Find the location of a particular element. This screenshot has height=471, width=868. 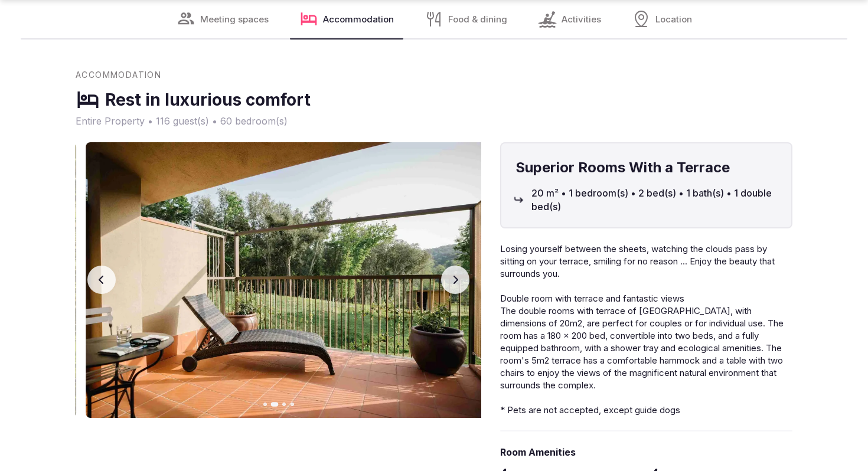

button: Go to slide 4 is located at coordinates (292, 404).